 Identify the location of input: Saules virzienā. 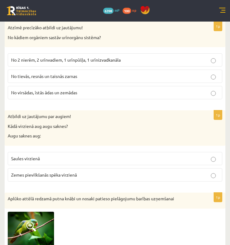
(213, 160).